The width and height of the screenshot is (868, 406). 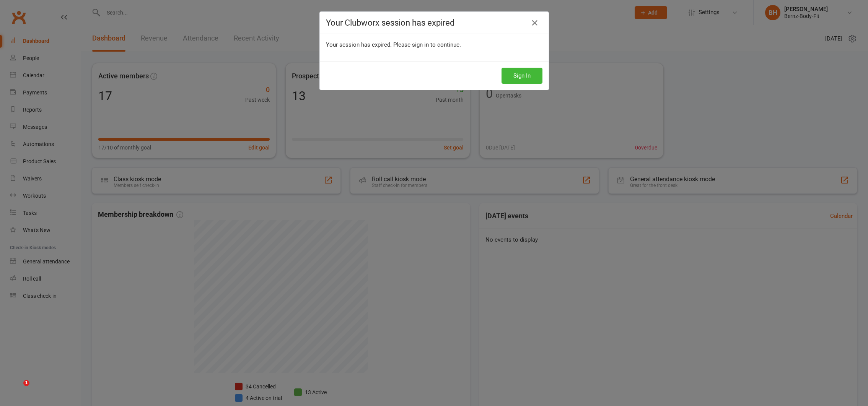 I want to click on a: Close, so click(x=535, y=23).